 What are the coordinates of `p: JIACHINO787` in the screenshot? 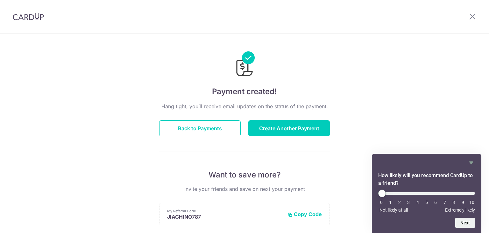 It's located at (225, 216).